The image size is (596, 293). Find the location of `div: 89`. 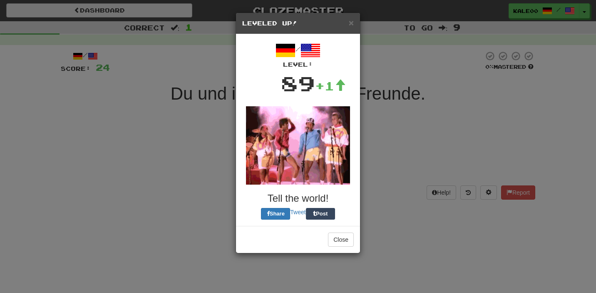

div: 89 is located at coordinates (298, 83).